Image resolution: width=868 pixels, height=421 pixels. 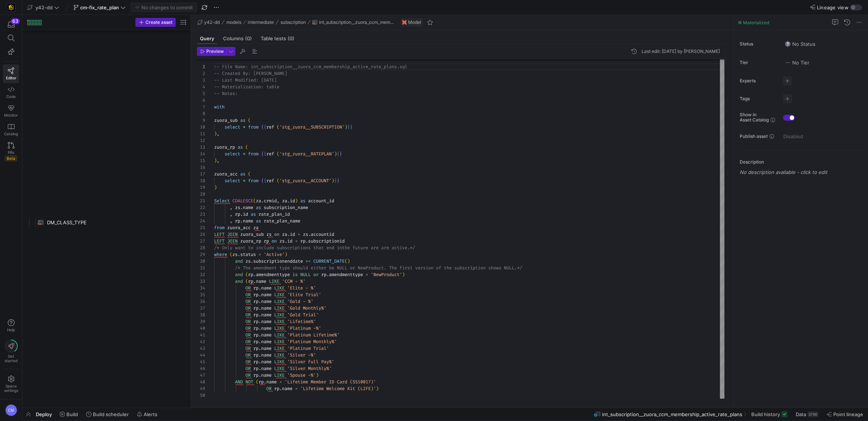 I want to click on span: Data, so click(x=800, y=415).